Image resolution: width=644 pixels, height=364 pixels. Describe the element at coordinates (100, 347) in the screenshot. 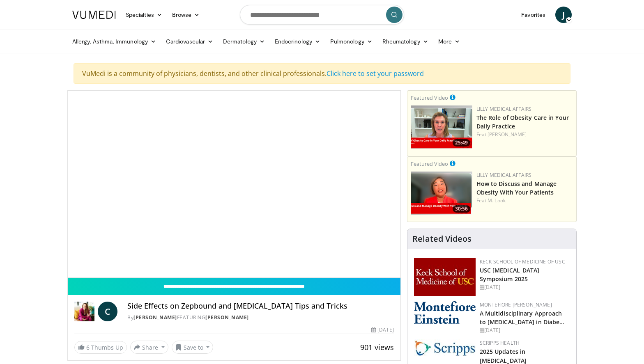

I see `a: 6 Thumbs Up` at that location.